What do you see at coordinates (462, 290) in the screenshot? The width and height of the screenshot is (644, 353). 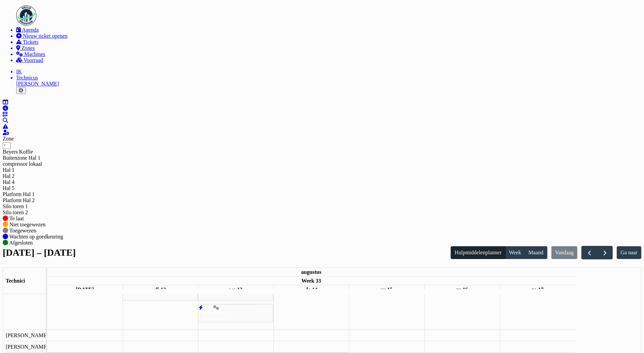 I see `a: 16 augustus 2025` at bounding box center [462, 290].